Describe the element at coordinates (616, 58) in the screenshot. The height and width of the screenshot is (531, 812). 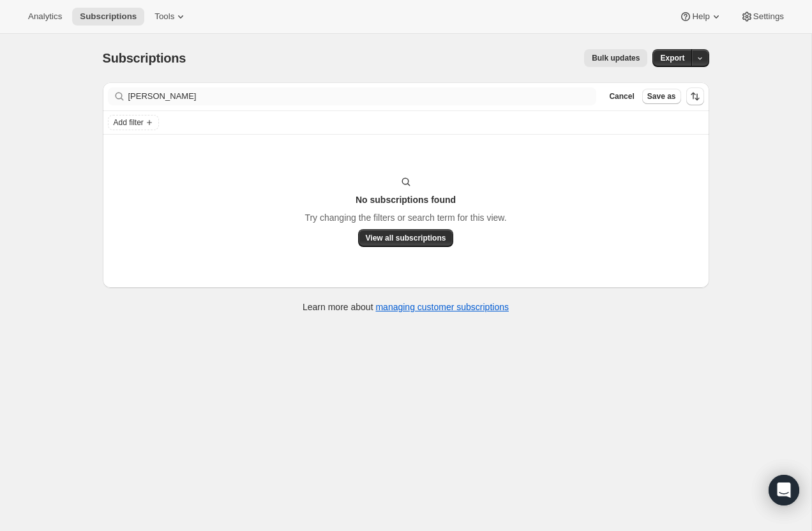
I see `span: Bulk updates` at that location.